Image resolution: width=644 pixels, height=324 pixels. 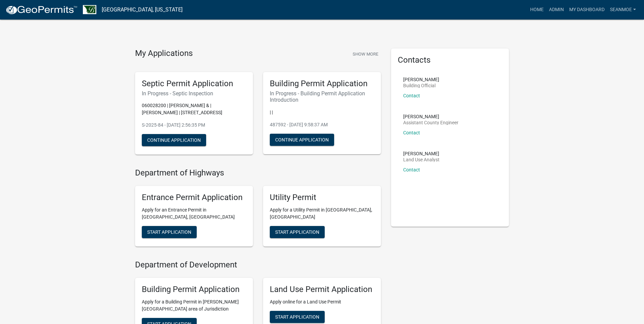 I want to click on h5: Entrance Permit Application, so click(x=194, y=197).